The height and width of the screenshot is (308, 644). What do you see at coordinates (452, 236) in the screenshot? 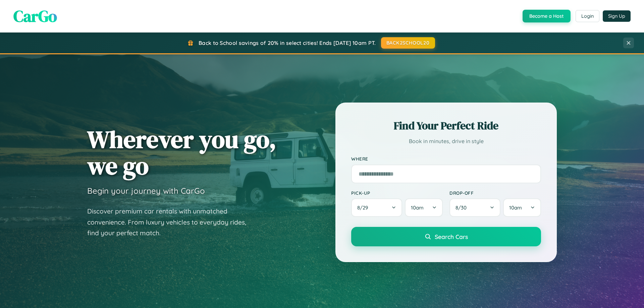
I see `span: Search Cars` at bounding box center [452, 236].